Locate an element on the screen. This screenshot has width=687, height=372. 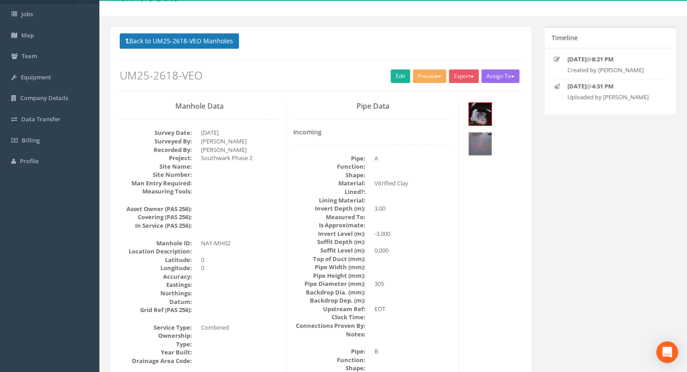
dt: Man Entry Required: is located at coordinates (156, 183).